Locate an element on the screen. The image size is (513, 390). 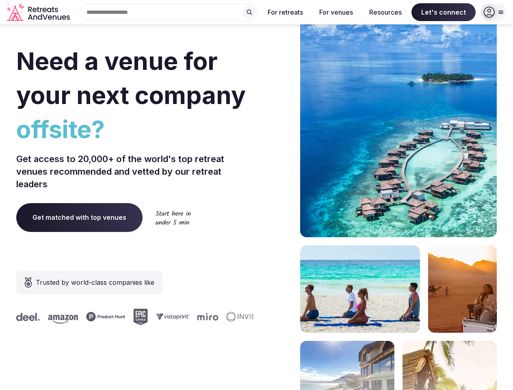
button: For venues is located at coordinates (336, 12).